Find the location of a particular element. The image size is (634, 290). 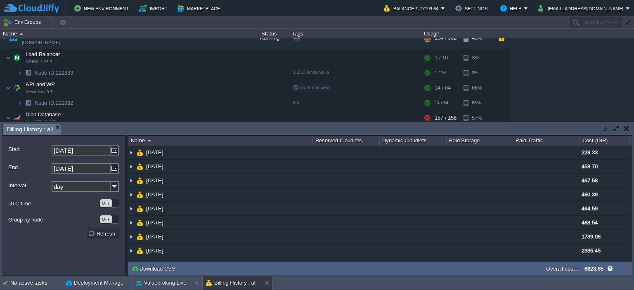

div: No active tasks is located at coordinates (36, 283).